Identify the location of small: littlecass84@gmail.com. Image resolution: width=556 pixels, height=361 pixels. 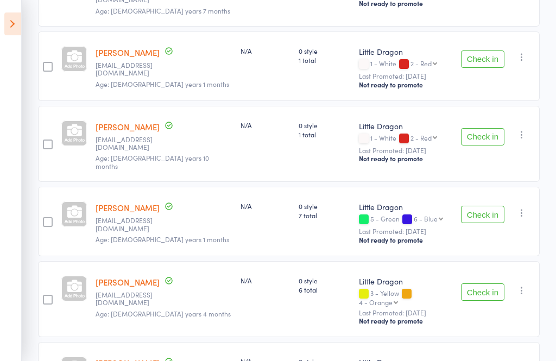
(131, 299).